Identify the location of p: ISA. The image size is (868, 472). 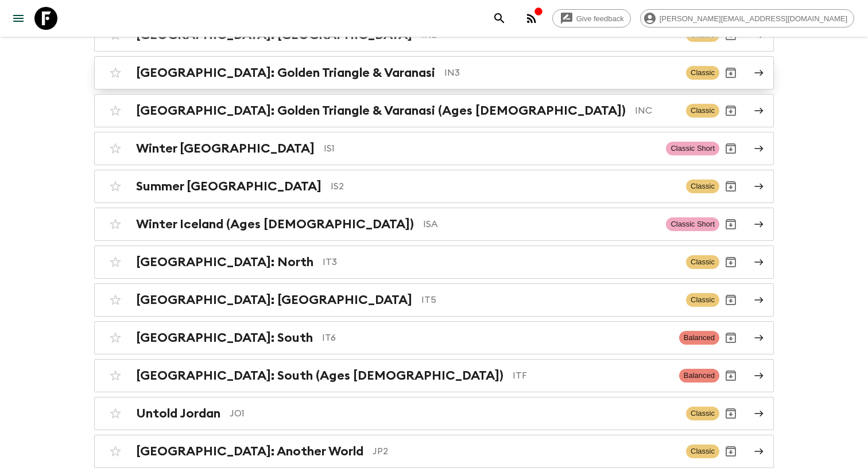
(539, 224).